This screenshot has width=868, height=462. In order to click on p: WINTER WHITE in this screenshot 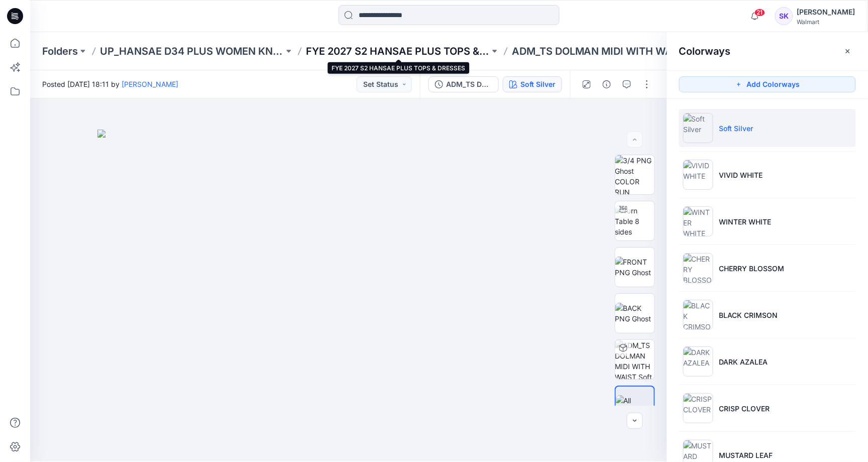, I will do `click(745, 221)`.